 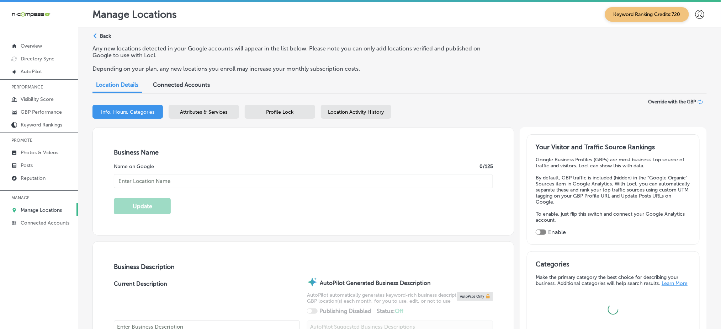 I want to click on p: By default, GBP traffic is included (hidden) in the "Google Organic" Sources item in Google Analy..., so click(x=613, y=190).